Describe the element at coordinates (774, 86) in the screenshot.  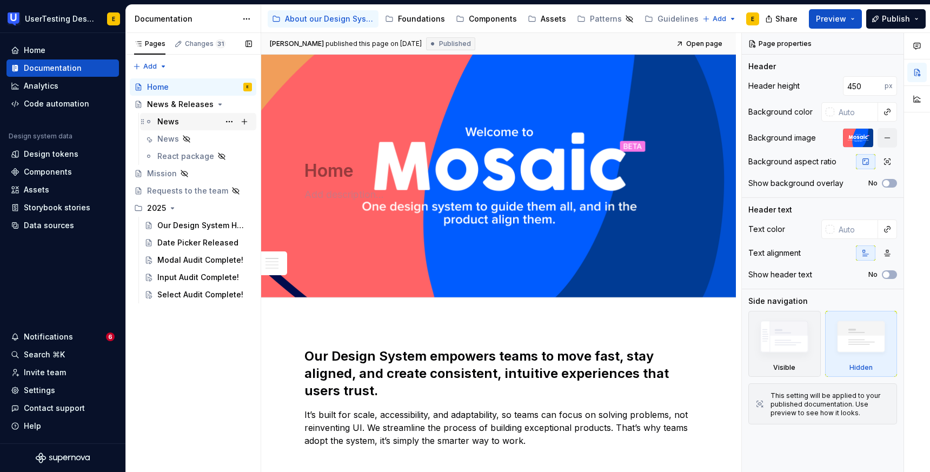
I see `div: Header height` at that location.